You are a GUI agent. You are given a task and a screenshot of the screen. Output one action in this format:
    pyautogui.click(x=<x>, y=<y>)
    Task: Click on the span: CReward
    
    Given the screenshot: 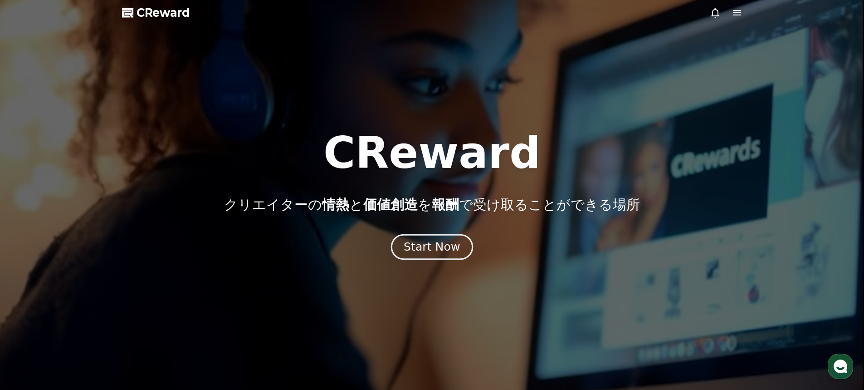 What is the action you would take?
    pyautogui.click(x=163, y=13)
    